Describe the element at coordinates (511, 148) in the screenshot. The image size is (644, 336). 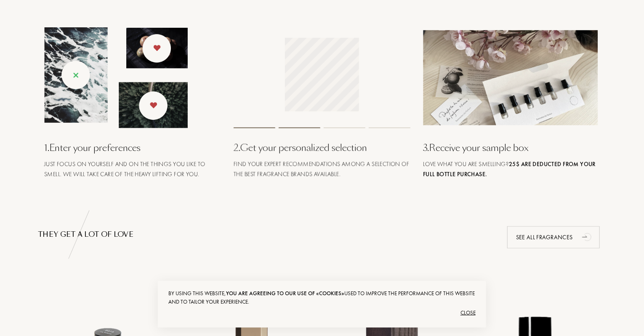
I see `div: 3 . Receive your sample box` at that location.